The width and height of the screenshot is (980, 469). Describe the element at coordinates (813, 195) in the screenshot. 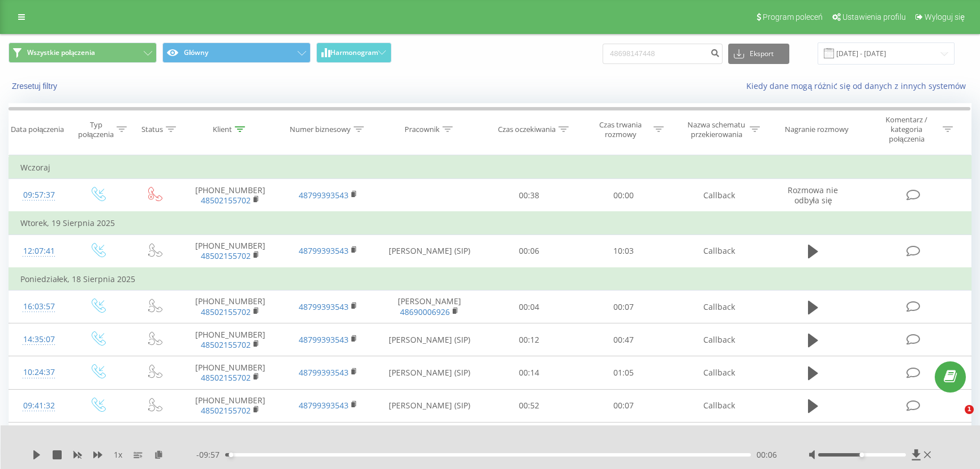

I see `span: Rozmowa nie odbyła się` at that location.